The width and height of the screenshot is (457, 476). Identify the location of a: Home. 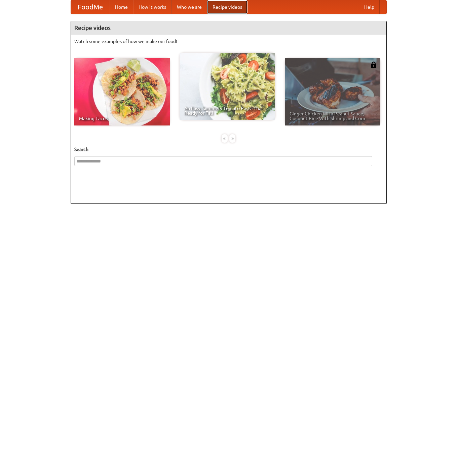
(121, 7).